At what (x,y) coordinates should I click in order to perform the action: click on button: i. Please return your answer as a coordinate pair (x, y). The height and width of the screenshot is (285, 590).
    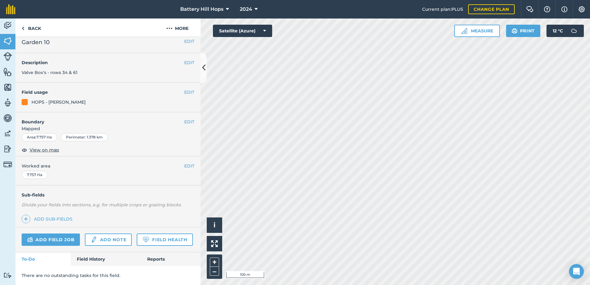
    Looking at the image, I should click on (214, 225).